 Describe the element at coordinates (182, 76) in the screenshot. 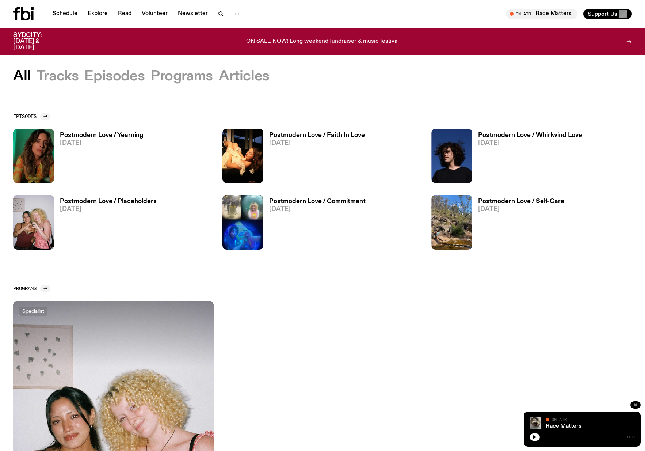

I see `button: Programs` at that location.